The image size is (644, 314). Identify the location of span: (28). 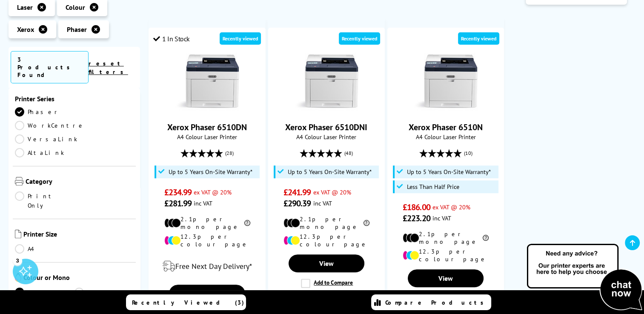
(230, 153).